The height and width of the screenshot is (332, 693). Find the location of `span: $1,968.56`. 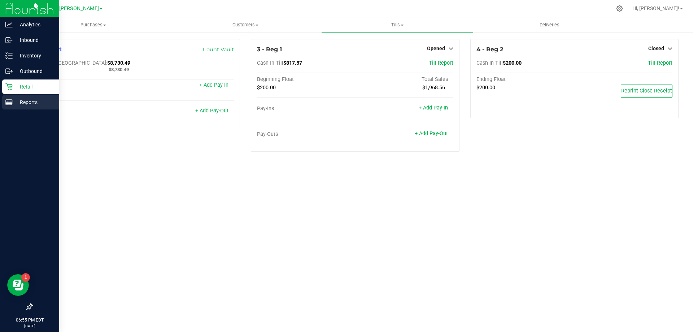

span: $1,968.56 is located at coordinates (433, 87).